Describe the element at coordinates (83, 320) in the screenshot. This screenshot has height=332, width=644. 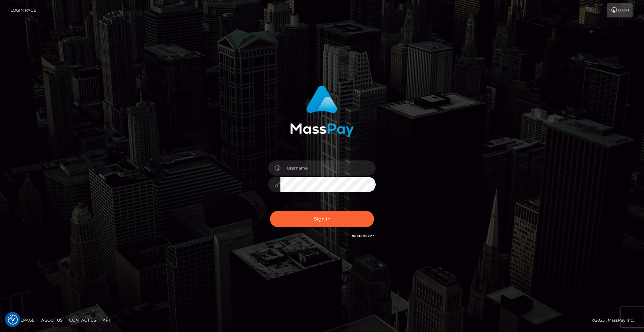
I see `a: Contact Us` at that location.